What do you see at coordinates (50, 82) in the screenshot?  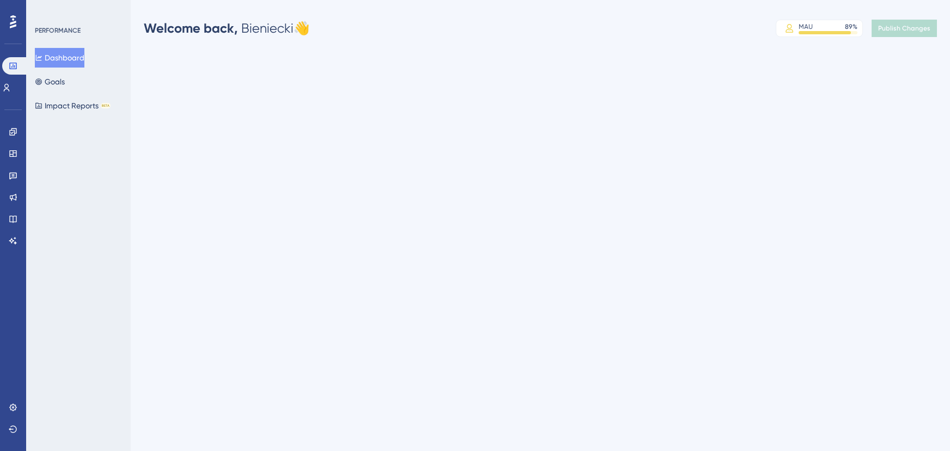 I see `button: Goals` at bounding box center [50, 82].